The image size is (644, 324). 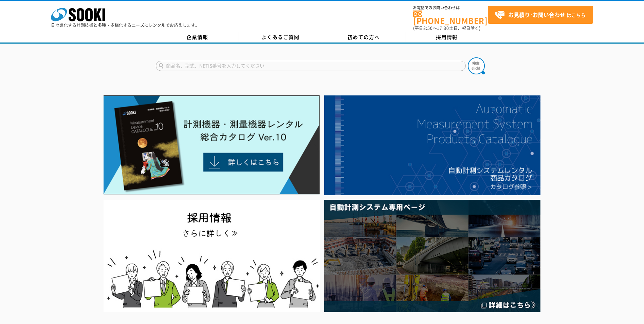 What do you see at coordinates (125, 25) in the screenshot?
I see `p: 日々進化する計測技術と多種・多様化するニーズにレンタルでお応えします。` at bounding box center [125, 25].